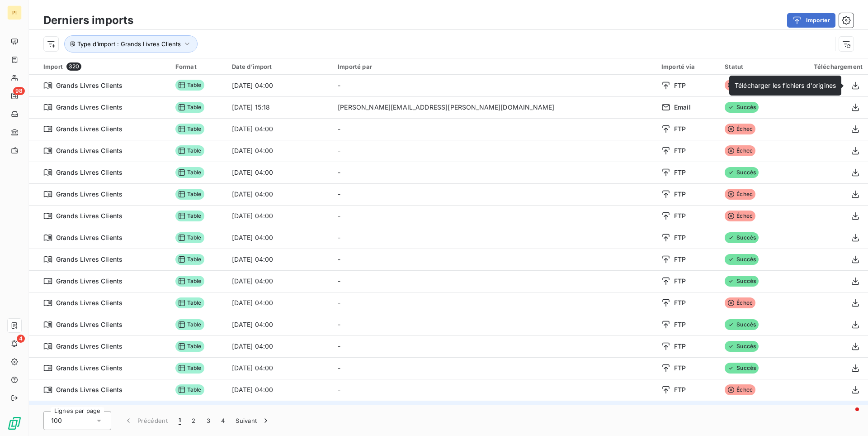 The width and height of the screenshot is (868, 436). I want to click on span: 4, so click(21, 338).